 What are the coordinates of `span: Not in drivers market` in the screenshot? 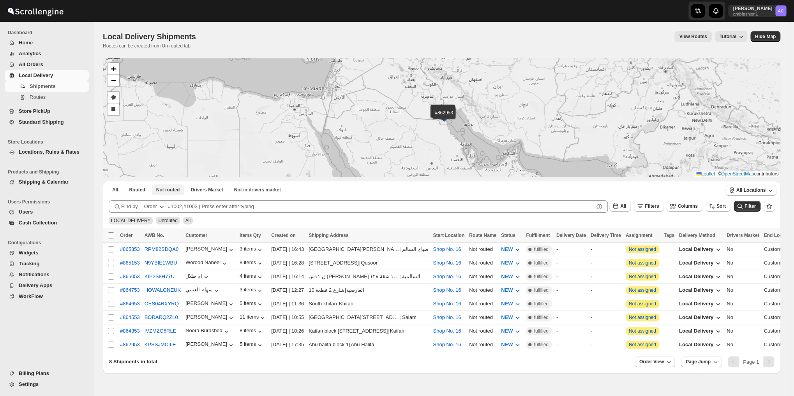 It's located at (257, 190).